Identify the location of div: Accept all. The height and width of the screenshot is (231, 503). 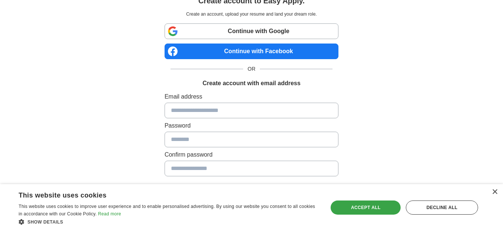
(365, 208).